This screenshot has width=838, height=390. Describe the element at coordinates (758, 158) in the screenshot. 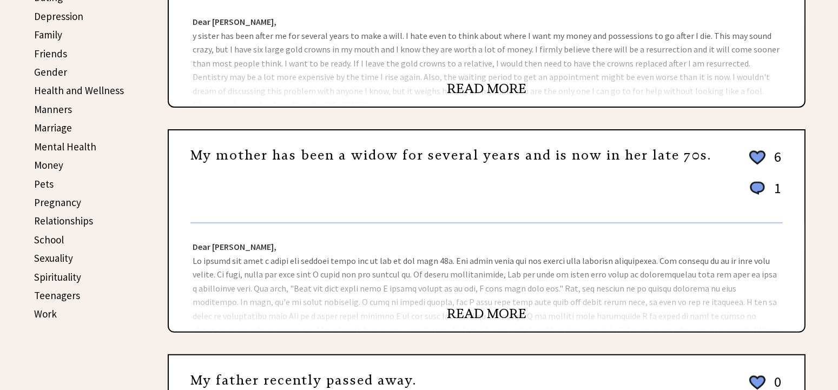

I see `img: heart_outline%202.png` at that location.